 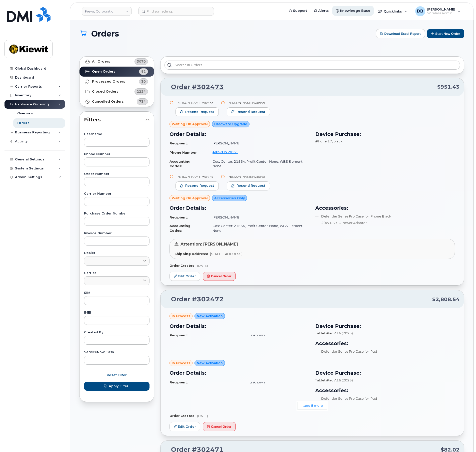 I want to click on li: 20W USB-C Power Adapter, so click(x=385, y=223).